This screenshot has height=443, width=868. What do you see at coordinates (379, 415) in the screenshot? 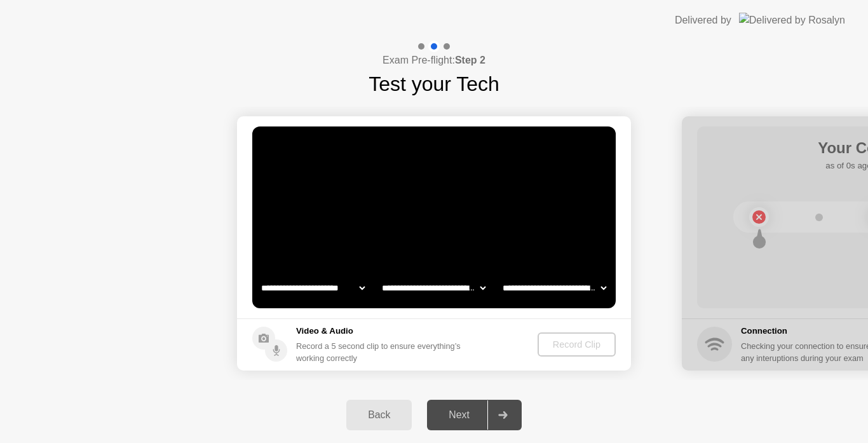
I see `button: Back` at bounding box center [379, 415].